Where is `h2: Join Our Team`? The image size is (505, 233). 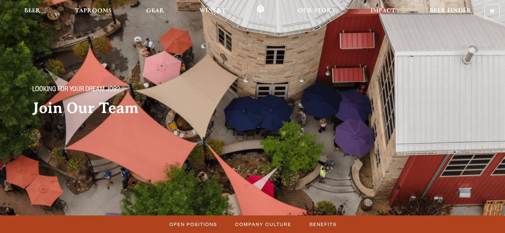
h2: Join Our Team is located at coordinates (136, 108).